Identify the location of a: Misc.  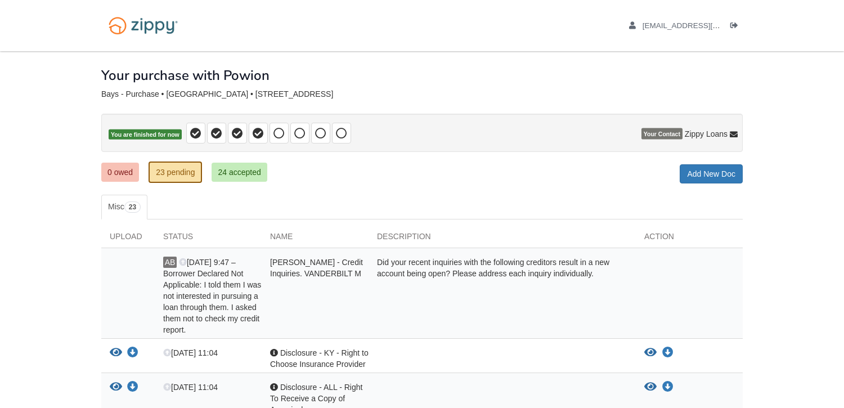
(124, 207).